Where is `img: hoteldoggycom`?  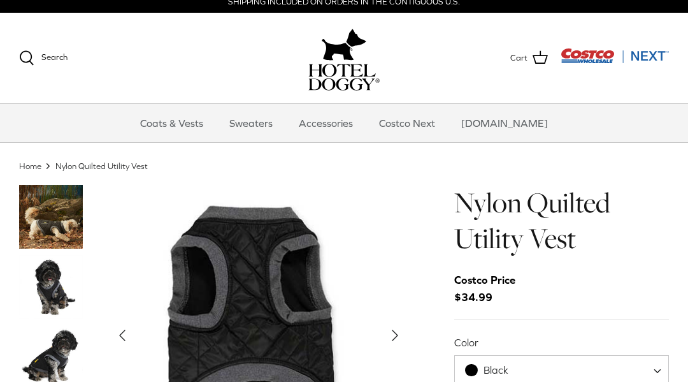
img: hoteldoggycom is located at coordinates (344, 77).